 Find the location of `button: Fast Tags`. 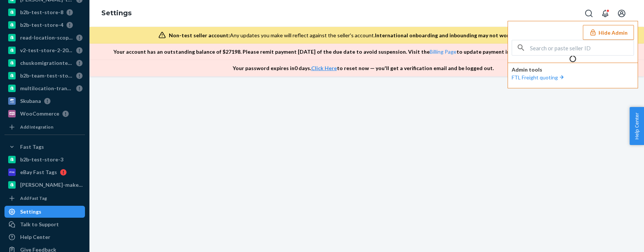

button: Fast Tags is located at coordinates (45, 147).